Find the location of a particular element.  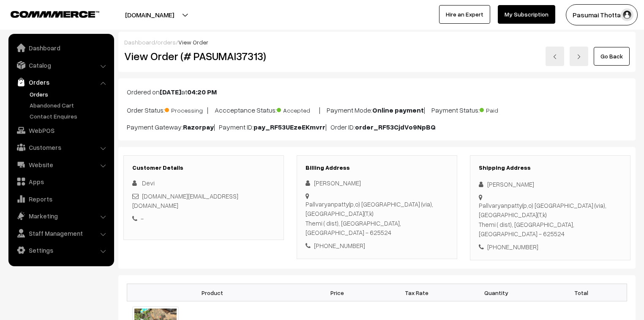

a: Abandoned Cart is located at coordinates (69, 105).